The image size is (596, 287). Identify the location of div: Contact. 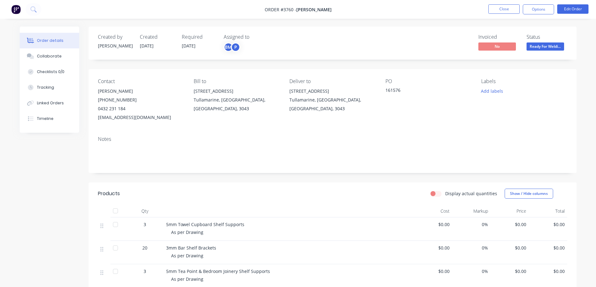
(141, 81).